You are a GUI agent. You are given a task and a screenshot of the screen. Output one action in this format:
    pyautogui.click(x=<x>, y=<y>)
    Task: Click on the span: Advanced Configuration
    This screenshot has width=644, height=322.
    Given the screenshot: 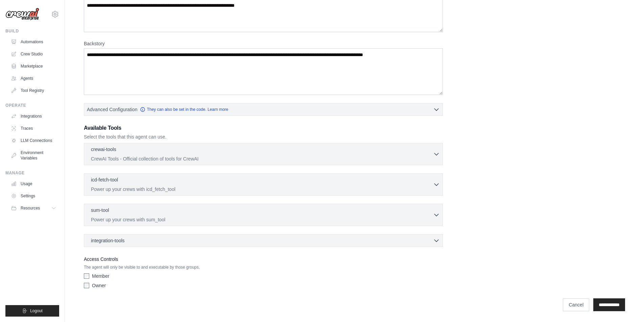 What is the action you would take?
    pyautogui.click(x=112, y=109)
    